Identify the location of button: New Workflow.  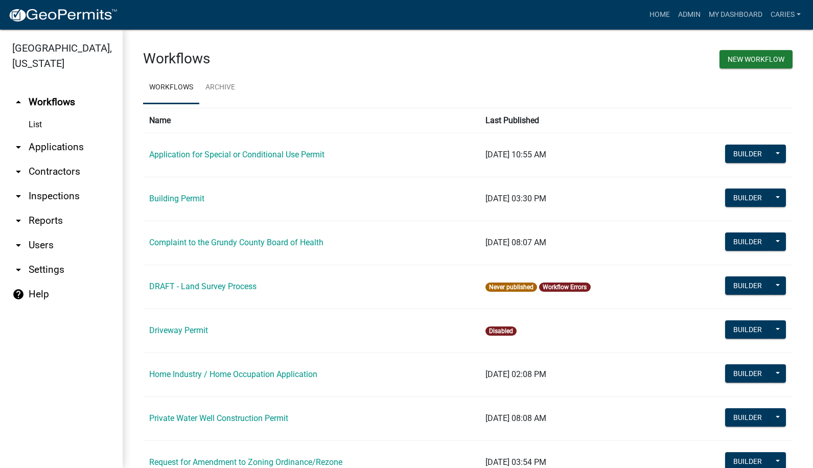
(756, 59).